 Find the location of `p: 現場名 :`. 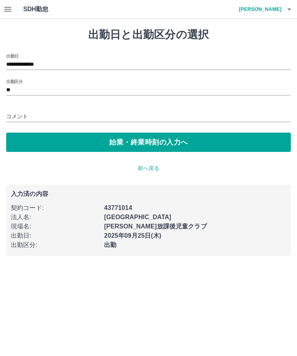

p: 現場名 : is located at coordinates (55, 227).